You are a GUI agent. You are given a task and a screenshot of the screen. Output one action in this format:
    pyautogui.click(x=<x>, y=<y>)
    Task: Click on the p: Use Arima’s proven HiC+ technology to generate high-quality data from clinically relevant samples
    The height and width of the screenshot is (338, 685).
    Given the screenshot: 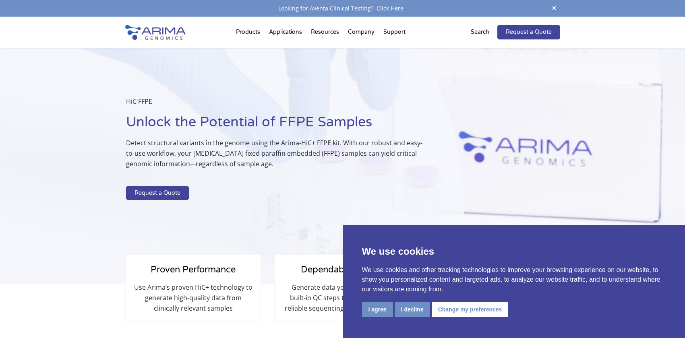 What is the action you would take?
    pyautogui.click(x=193, y=298)
    